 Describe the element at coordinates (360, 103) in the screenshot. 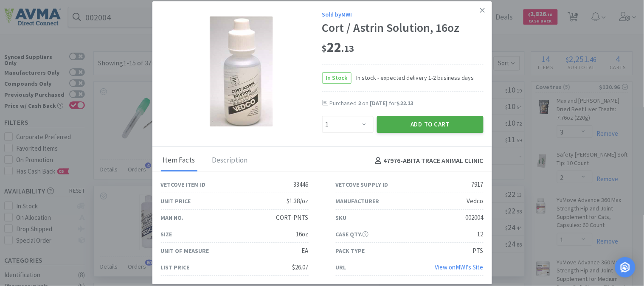

I see `span: 2` at that location.